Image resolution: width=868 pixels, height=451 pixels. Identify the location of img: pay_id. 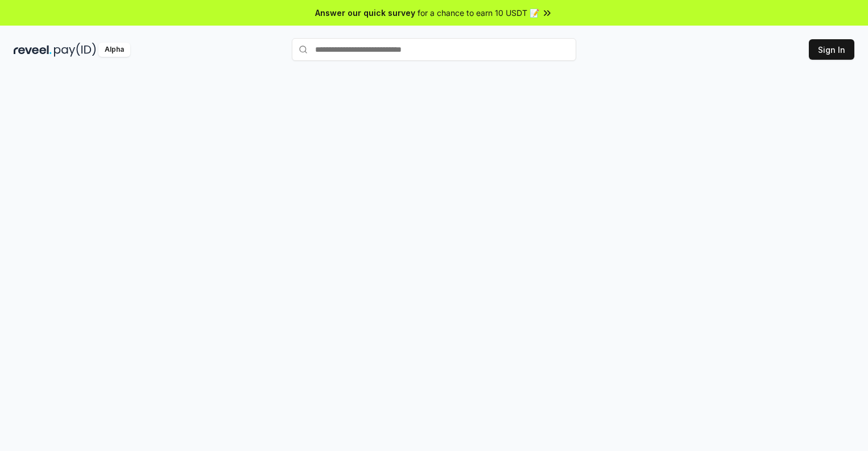
(75, 49).